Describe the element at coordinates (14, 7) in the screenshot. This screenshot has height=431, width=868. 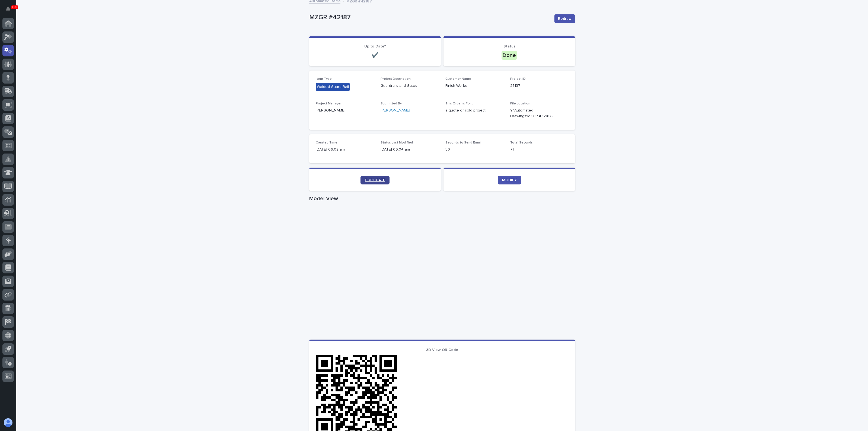
I see `p: 100` at that location.